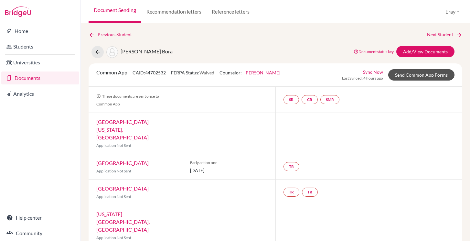  I want to click on img: Bridge-U, so click(18, 12).